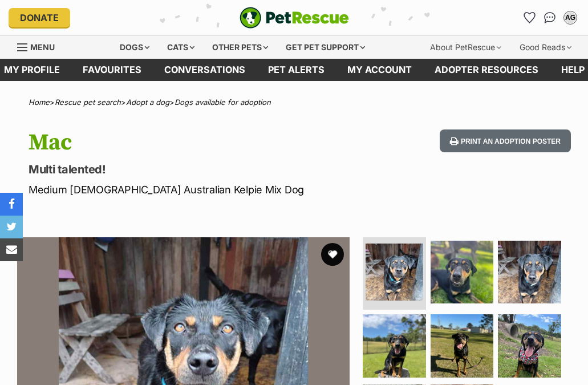 The image size is (588, 385). Describe the element at coordinates (40, 46) in the screenshot. I see `a: Menu` at that location.